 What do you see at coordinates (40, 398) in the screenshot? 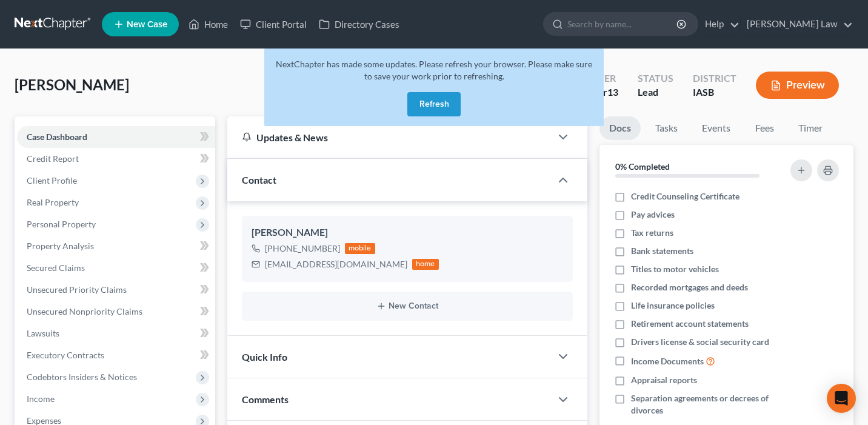
I see `span: Income` at bounding box center [40, 398].